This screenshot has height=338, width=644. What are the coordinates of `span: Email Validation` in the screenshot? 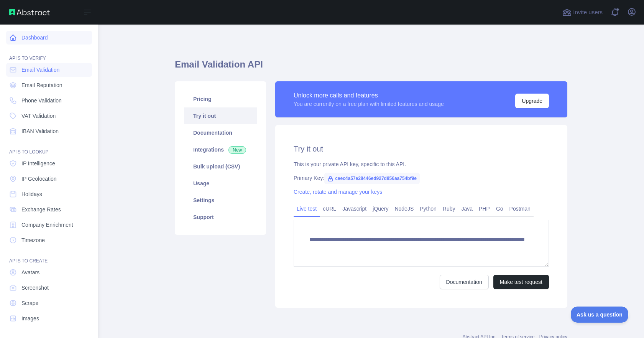 It's located at (40, 69).